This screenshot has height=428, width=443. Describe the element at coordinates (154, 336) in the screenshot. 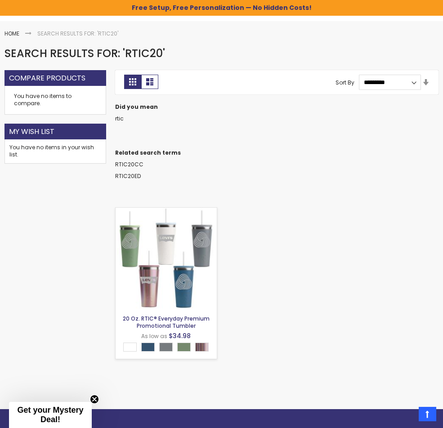

I see `span: As low as` at that location.